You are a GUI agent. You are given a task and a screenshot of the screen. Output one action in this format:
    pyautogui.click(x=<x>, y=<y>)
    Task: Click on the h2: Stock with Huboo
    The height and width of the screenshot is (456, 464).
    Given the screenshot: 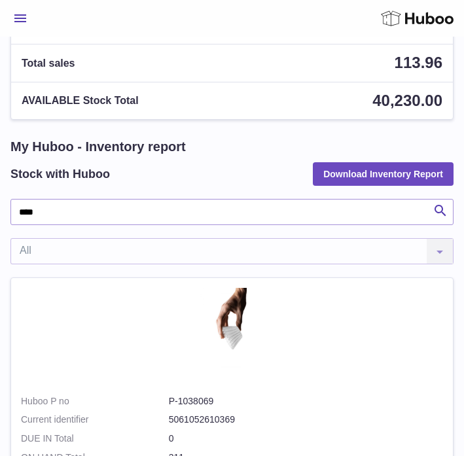 What is the action you would take?
    pyautogui.click(x=60, y=174)
    